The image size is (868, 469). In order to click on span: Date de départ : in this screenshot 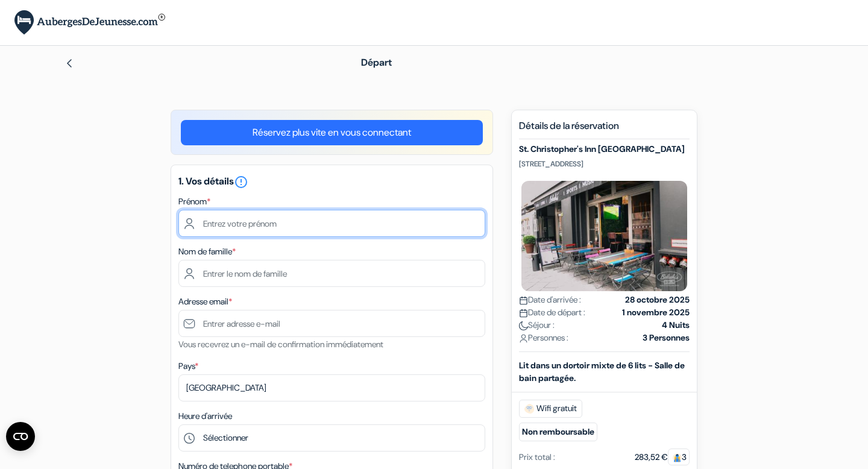, I will do `click(552, 312)`.